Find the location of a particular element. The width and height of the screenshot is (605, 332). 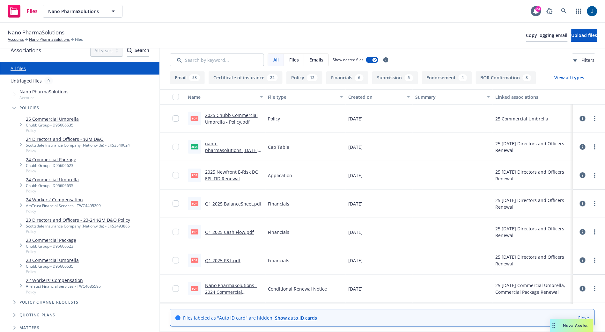

a: Untriaged files is located at coordinates (26, 81).